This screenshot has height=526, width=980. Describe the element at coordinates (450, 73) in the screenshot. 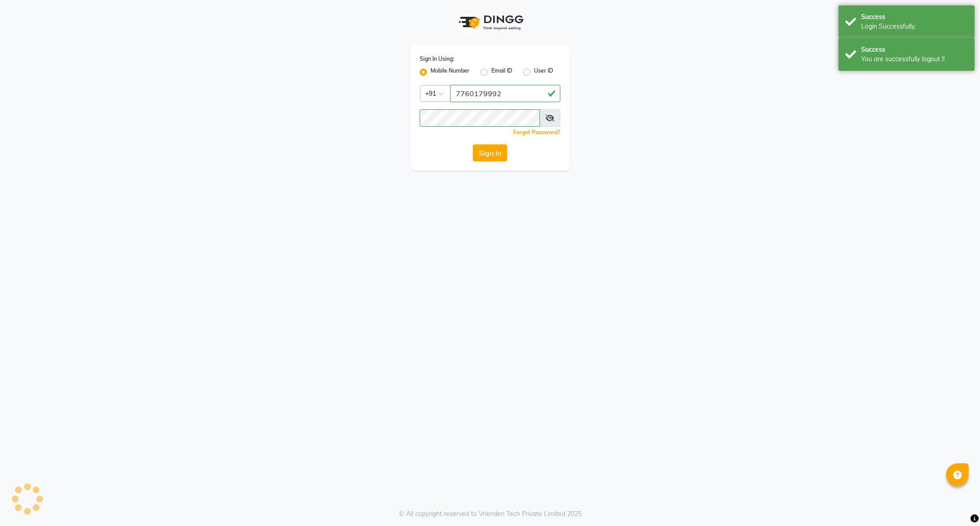

I see `label: Mobile Number` at that location.